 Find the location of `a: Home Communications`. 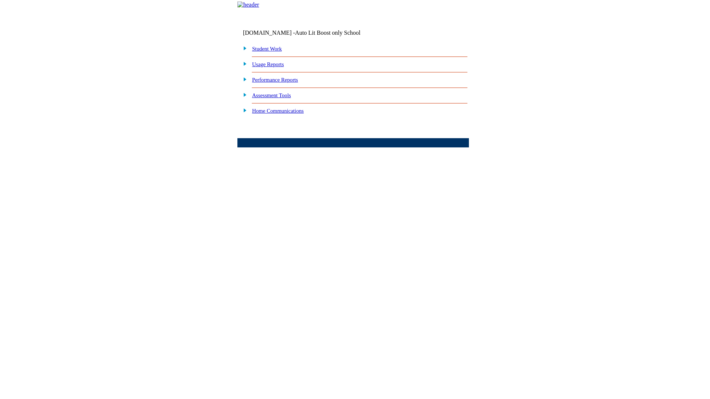

a: Home Communications is located at coordinates (278, 111).